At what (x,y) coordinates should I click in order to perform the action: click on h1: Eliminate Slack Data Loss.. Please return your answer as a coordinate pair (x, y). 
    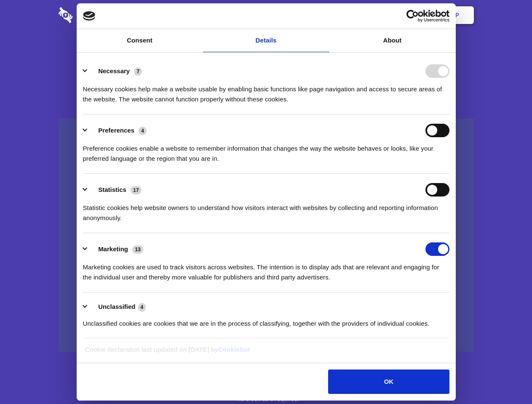
    Looking at the image, I should click on (266, 53).